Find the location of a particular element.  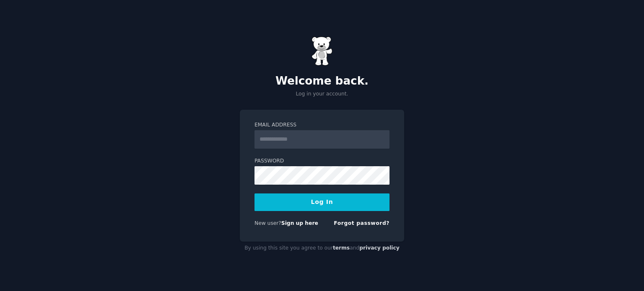

p: Log in your account. is located at coordinates (322, 94).